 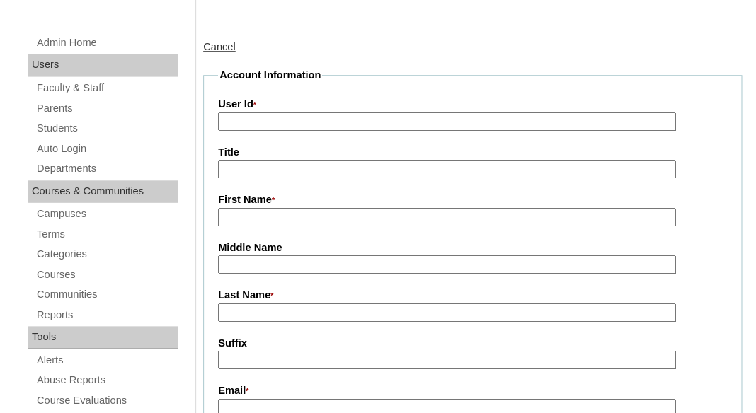 I want to click on a: Campuses, so click(x=106, y=214).